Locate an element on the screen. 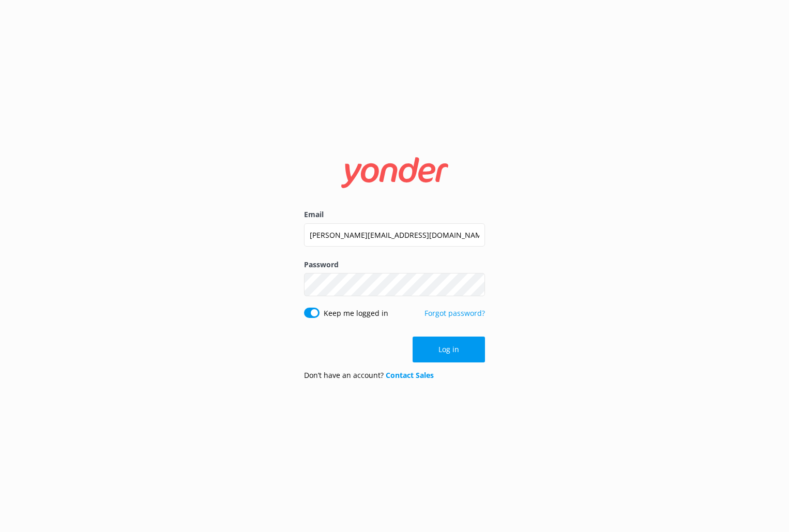 This screenshot has width=789, height=532. label: Keep me logged in is located at coordinates (356, 314).